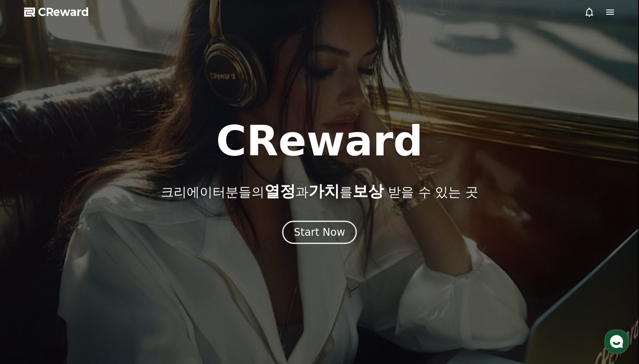  I want to click on p: 크리에이터분들의 과 를 받을 수 있는 곳, so click(320, 192).